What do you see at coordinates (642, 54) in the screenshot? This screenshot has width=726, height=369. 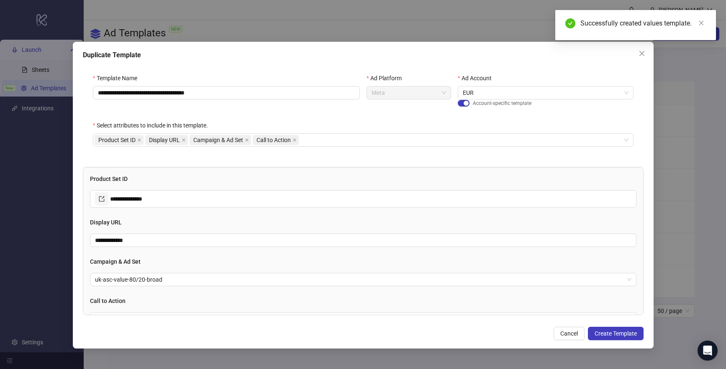 I see `button: Close` at bounding box center [642, 54].